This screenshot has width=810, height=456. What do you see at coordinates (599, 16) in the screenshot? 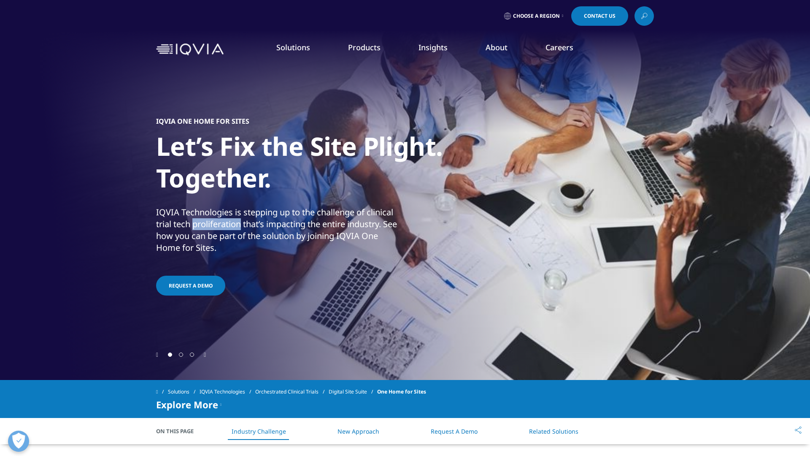
I see `a: Contact Us` at bounding box center [599, 16].